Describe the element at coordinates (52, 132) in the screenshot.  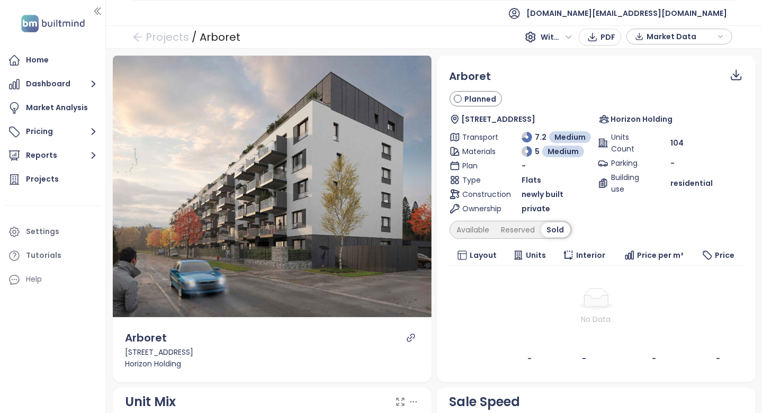
I see `button: Pricing` at that location.